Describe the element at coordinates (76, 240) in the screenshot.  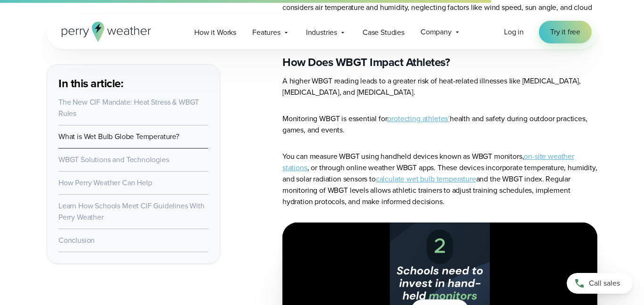
I see `a: Conclusion` at that location.